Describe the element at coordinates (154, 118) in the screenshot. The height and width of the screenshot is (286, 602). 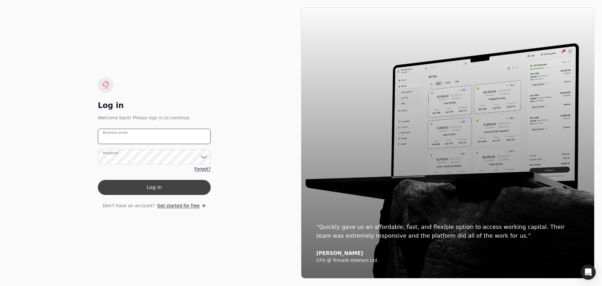
I see `div: Welcome back! Please sign in to continue.` at that location.